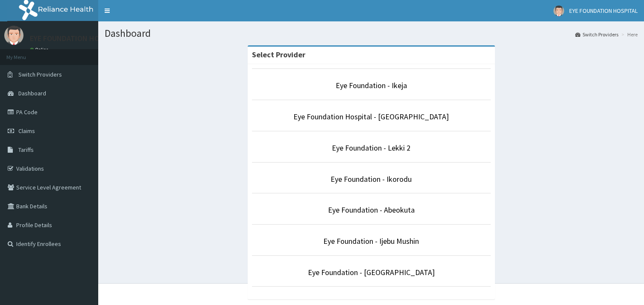 Image resolution: width=644 pixels, height=305 pixels. Describe the element at coordinates (371, 210) in the screenshot. I see `a: Eye Foundation - Abeokuta` at that location.